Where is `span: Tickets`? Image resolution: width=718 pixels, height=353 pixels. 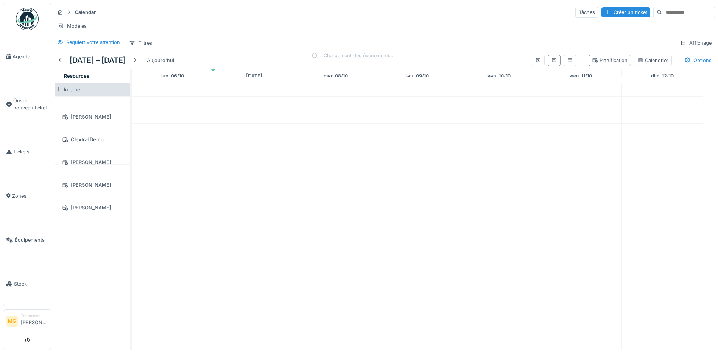 span: Tickets is located at coordinates (31, 151).